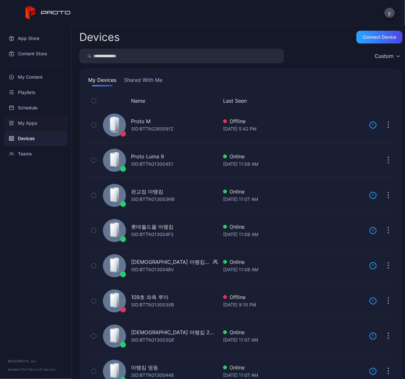  What do you see at coordinates (380, 37) in the screenshot?
I see `button: Connect device` at bounding box center [380, 37].